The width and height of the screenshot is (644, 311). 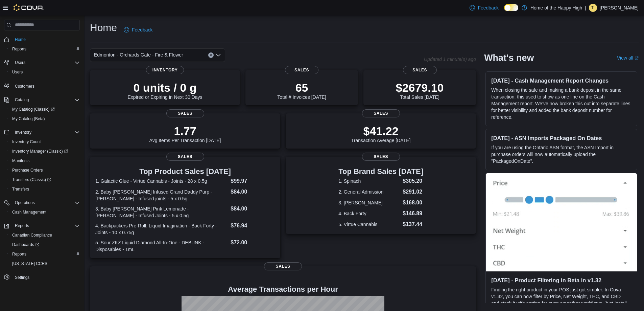 What do you see at coordinates (46, 277) in the screenshot?
I see `span: Settings` at bounding box center [46, 277].